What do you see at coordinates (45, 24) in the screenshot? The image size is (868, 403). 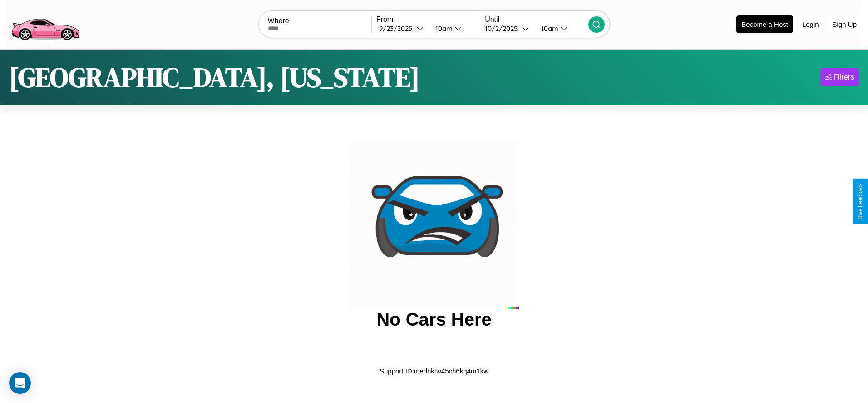 I see `img: logo` at bounding box center [45, 24].